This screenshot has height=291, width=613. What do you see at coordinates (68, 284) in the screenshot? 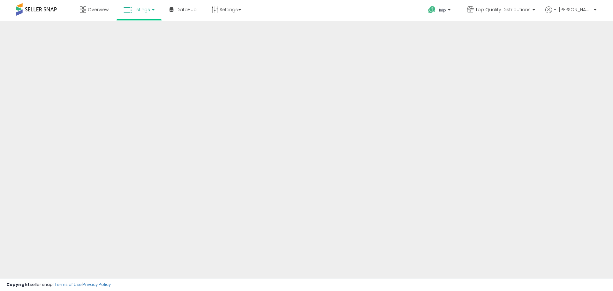
I see `a: Terms of Use` at bounding box center [68, 284].